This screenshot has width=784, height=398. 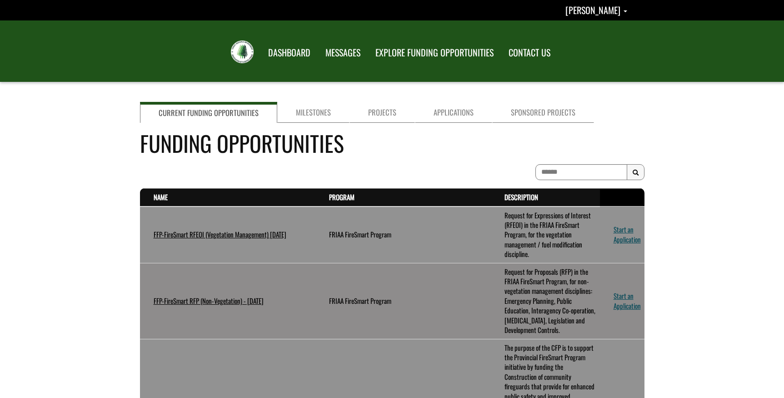 What do you see at coordinates (409, 51) in the screenshot?
I see `nav: Main Navigation` at bounding box center [409, 51].